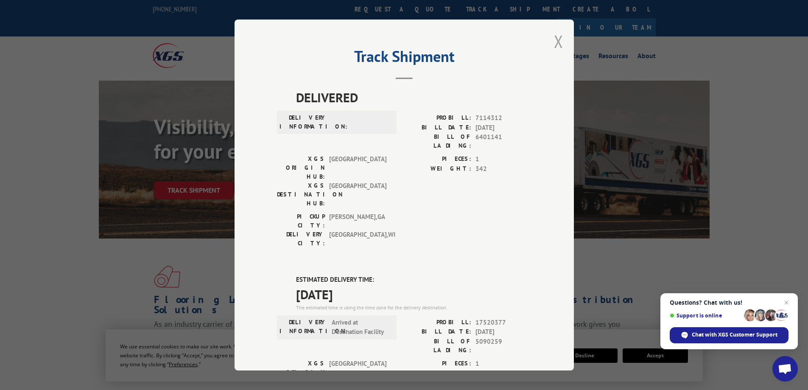 This screenshot has width=808, height=390. Describe the element at coordinates (504, 169) in the screenshot. I see `span: 342` at that location.